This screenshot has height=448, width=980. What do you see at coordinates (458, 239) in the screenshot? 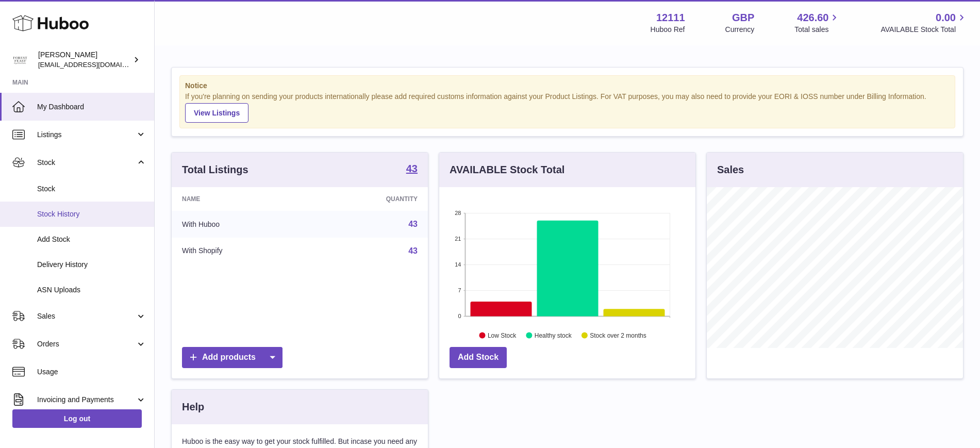
I see `text: 21` at bounding box center [458, 239].